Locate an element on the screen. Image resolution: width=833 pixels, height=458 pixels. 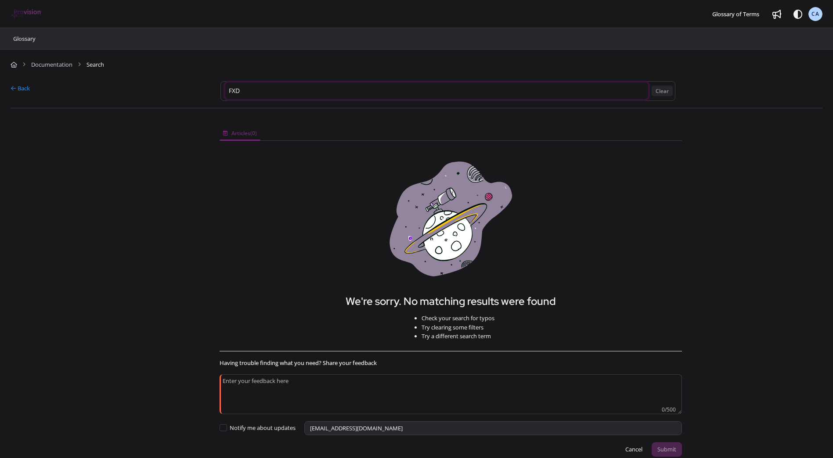
h3: We're sorry. No matching results were found is located at coordinates (450, 302).